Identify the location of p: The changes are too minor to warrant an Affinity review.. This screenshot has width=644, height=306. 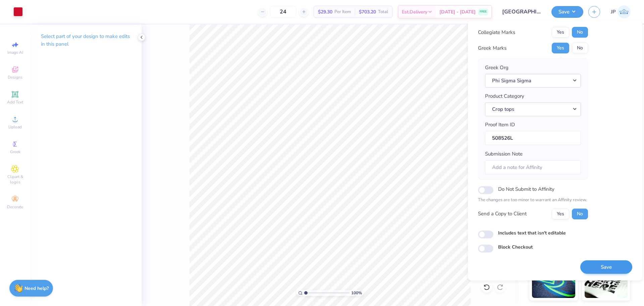
(533, 200).